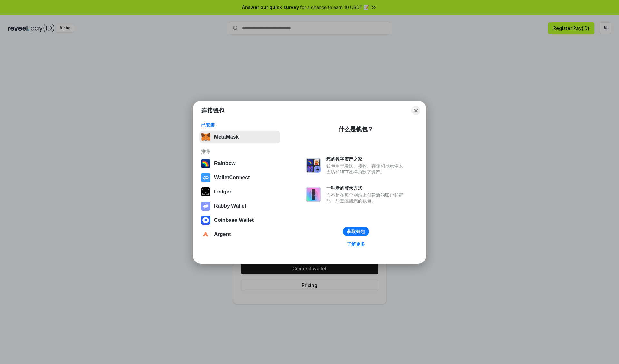 The height and width of the screenshot is (364, 619). I want to click on div: Rabby Wallet, so click(230, 206).